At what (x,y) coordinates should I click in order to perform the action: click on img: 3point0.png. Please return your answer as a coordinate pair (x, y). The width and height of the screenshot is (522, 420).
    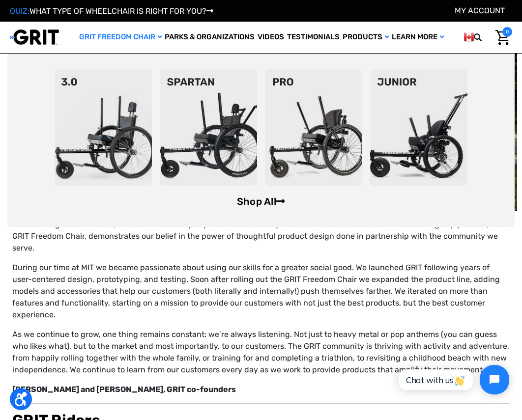
    Looking at the image, I should click on (103, 128).